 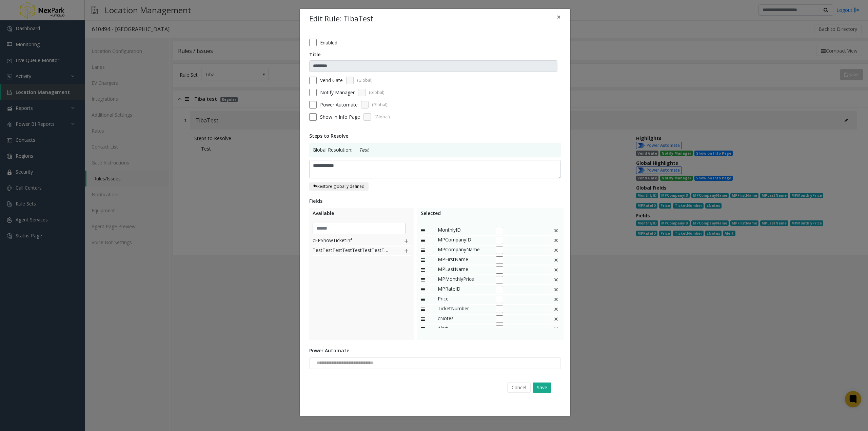 What do you see at coordinates (351, 363) in the screenshot?
I see `input: NO DATA FOUND` at bounding box center [351, 363].